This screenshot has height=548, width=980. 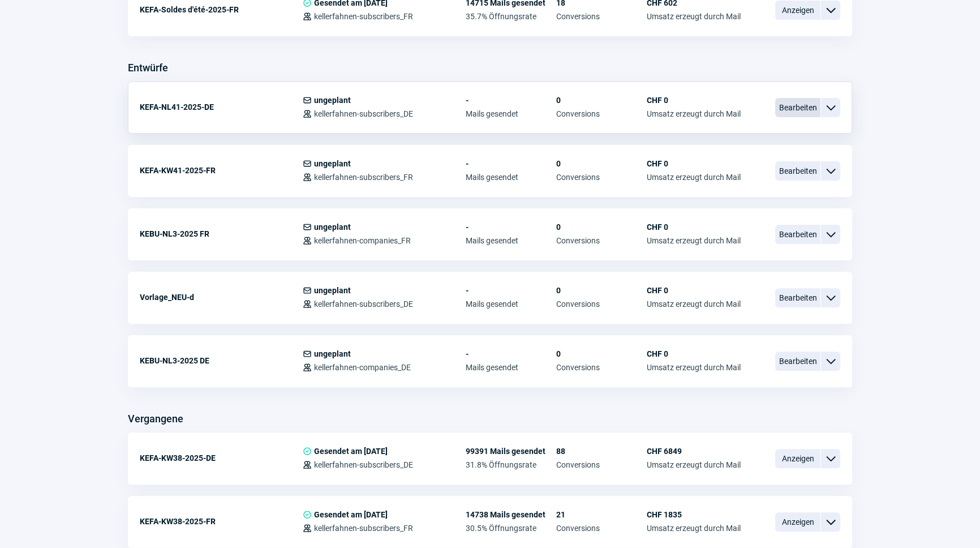 I want to click on span: CHF 1835, so click(x=694, y=515).